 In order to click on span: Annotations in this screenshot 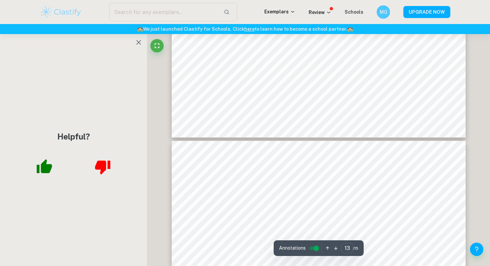, I will do `click(292, 248)`.